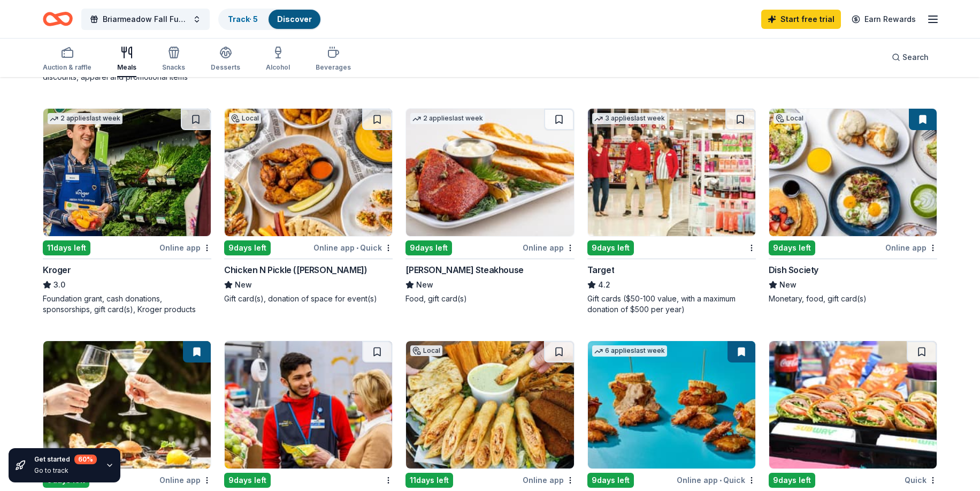 Image resolution: width=980 pixels, height=491 pixels. I want to click on button: Auction & raffle, so click(67, 60).